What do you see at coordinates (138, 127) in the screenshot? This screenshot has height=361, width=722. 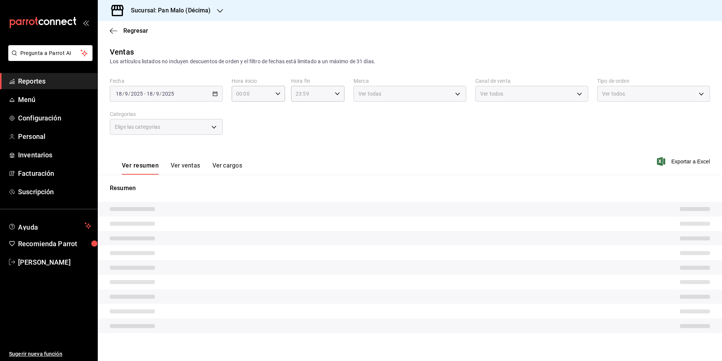 I see `span: Elige las categorías` at bounding box center [138, 127].